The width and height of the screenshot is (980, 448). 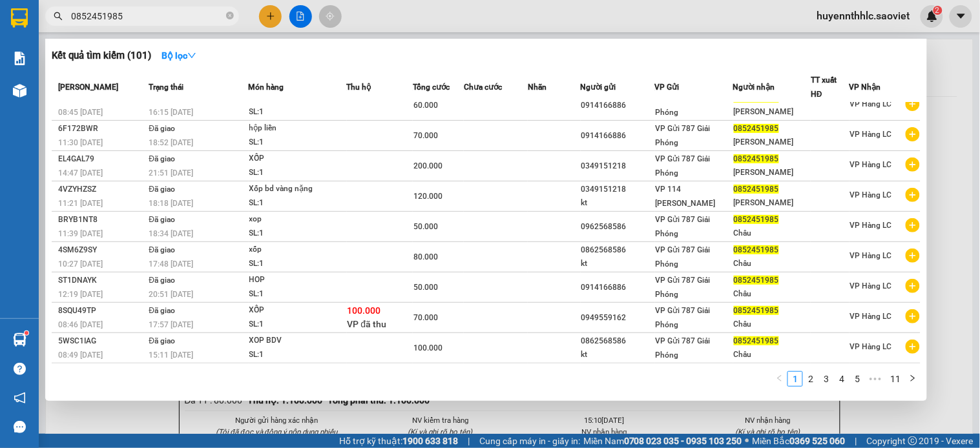 I want to click on span: 120.000, so click(x=428, y=196).